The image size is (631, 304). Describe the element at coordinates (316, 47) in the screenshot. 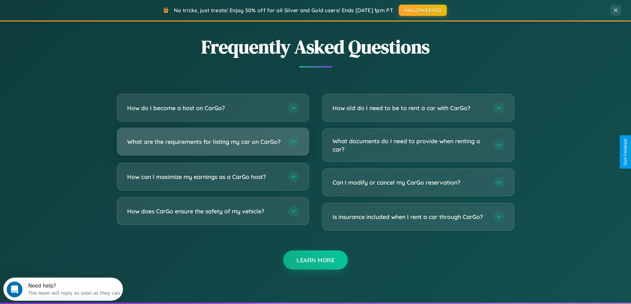

I see `h2: Frequently Asked Questions` at that location.